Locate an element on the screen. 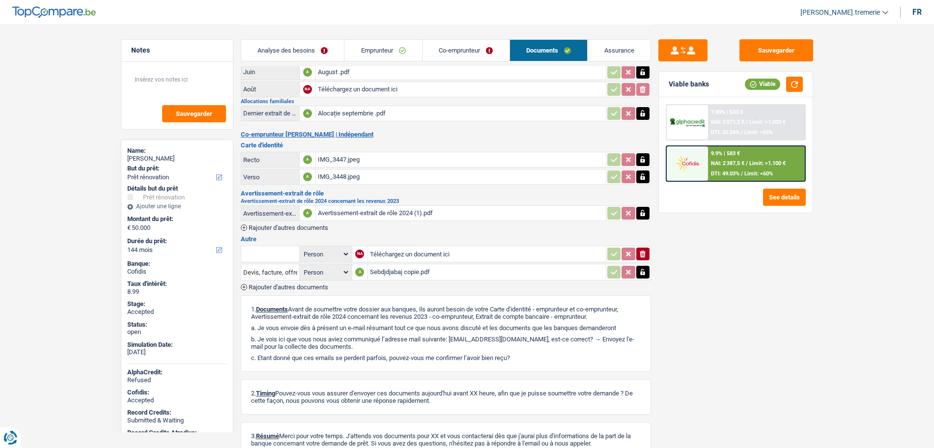 The width and height of the screenshot is (934, 448). div: Août is located at coordinates (270, 89).